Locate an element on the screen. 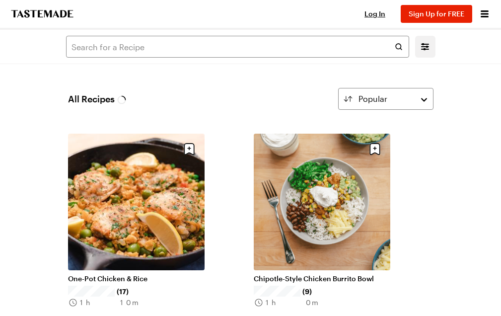 The image size is (501, 316). input: Search for a Recipe is located at coordinates (237, 47).